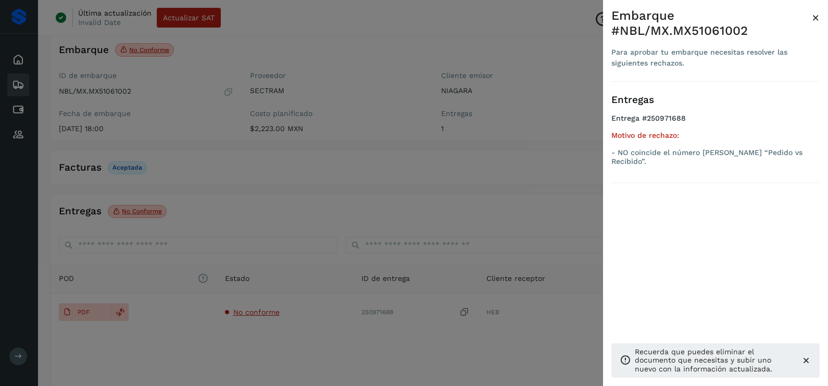 Image resolution: width=828 pixels, height=386 pixels. What do you see at coordinates (716, 122) in the screenshot?
I see `h4: Entrega #250971688` at bounding box center [716, 122].